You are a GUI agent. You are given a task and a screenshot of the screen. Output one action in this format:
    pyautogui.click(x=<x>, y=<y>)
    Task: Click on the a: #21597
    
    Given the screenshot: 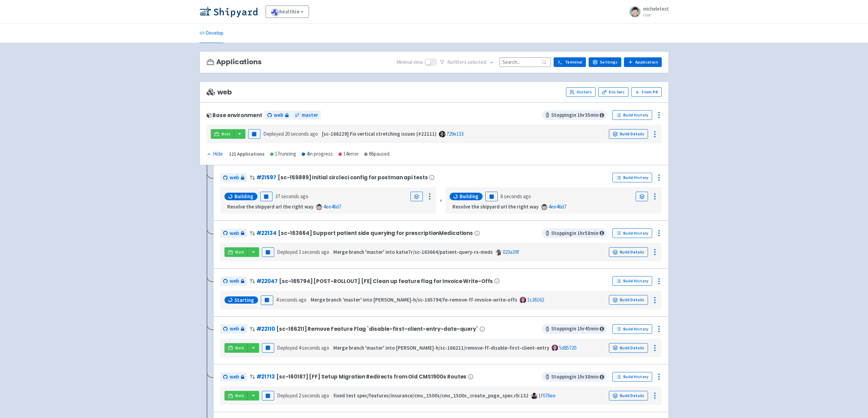 What is the action you would take?
    pyautogui.click(x=267, y=177)
    